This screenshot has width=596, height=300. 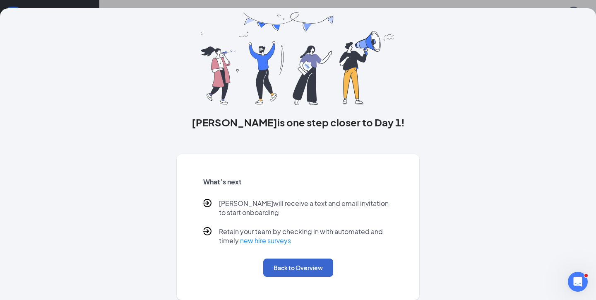 I want to click on a: new hire surveys, so click(x=265, y=240).